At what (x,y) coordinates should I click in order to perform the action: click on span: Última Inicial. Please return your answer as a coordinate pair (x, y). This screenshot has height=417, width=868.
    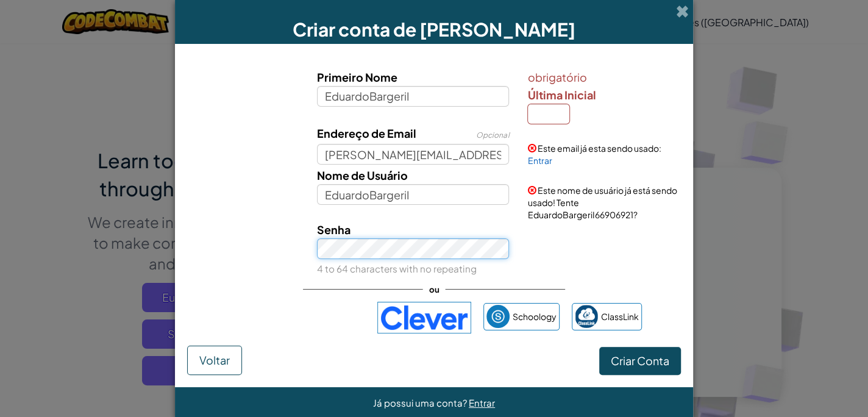
    Looking at the image, I should click on (562, 94).